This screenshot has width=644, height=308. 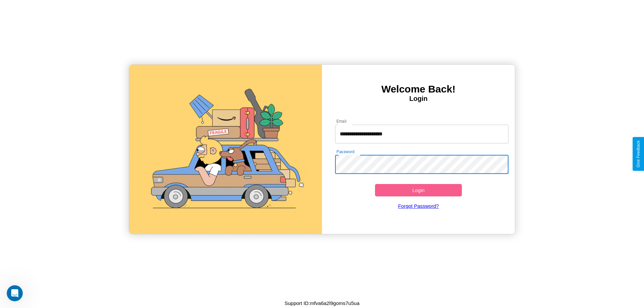 What do you see at coordinates (418, 190) in the screenshot?
I see `button: Login` at bounding box center [418, 190].